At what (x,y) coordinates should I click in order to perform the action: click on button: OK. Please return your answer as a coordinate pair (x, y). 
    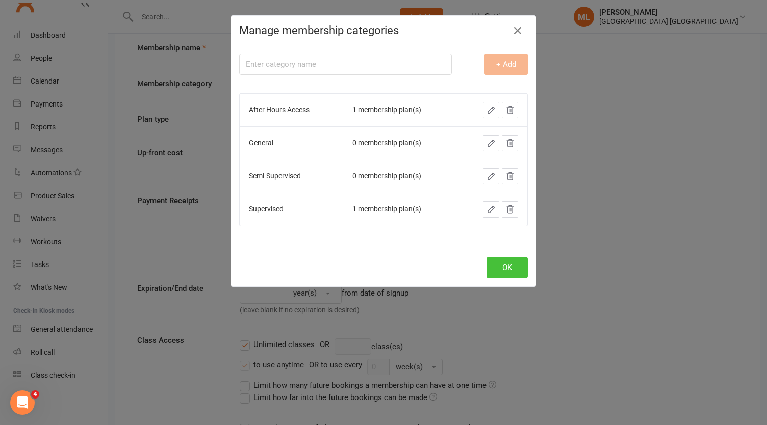
    Looking at the image, I should click on (507, 268).